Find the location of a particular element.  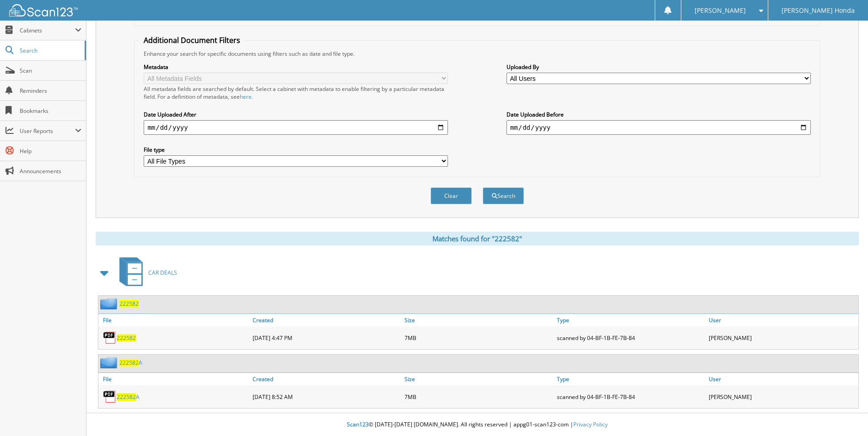

label: Date Uploaded After is located at coordinates (296, 114).